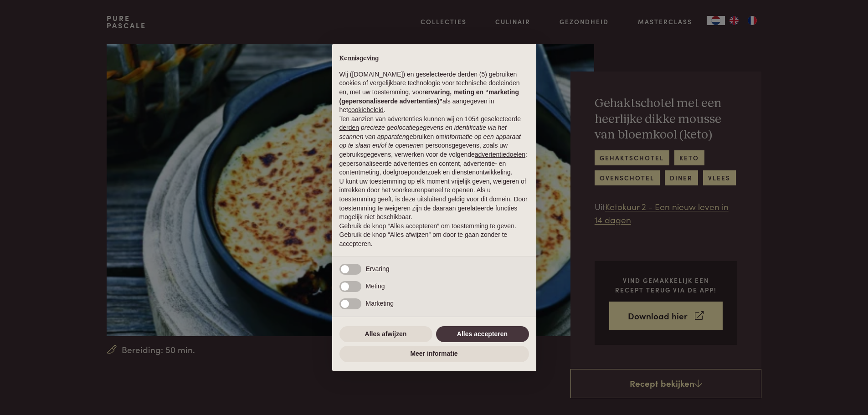 This screenshot has width=868, height=415. What do you see at coordinates (375, 286) in the screenshot?
I see `span: Meting` at bounding box center [375, 286].